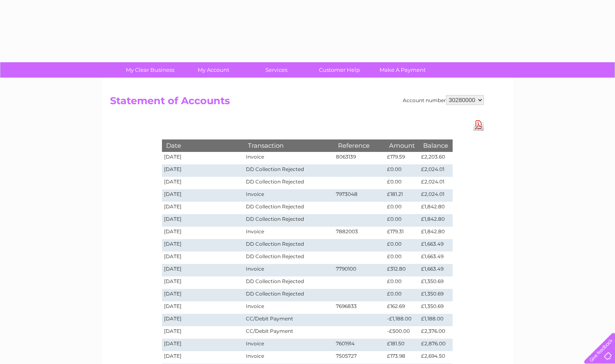 The height and width of the screenshot is (364, 615). Describe the element at coordinates (402, 320) in the screenshot. I see `td: -£1,188.00` at that location.